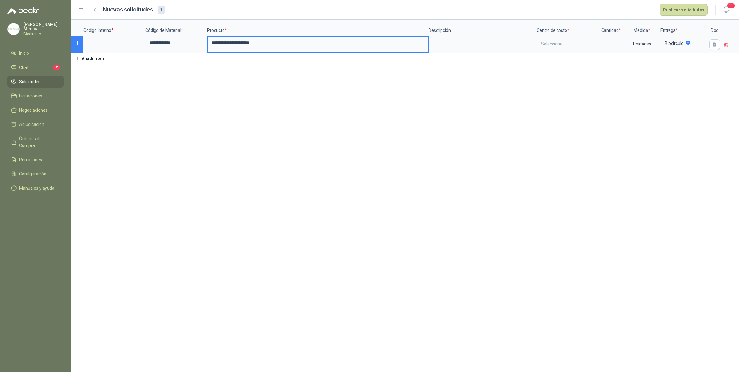  I want to click on a: Solicitudes, so click(36, 82).